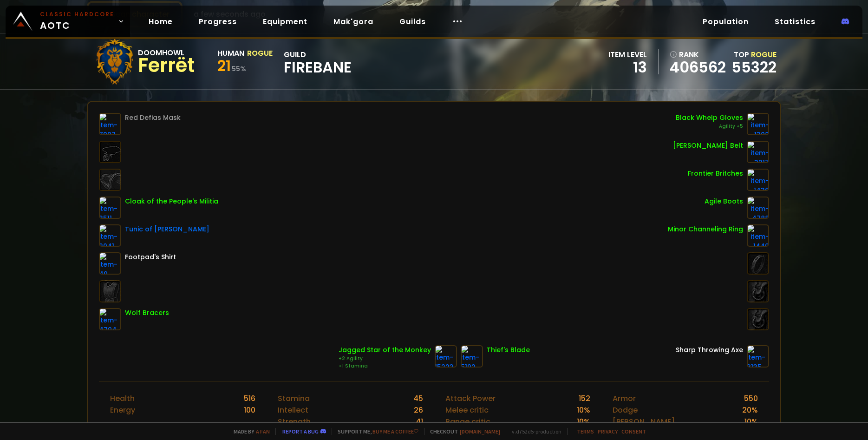 Image resolution: width=868 pixels, height=440 pixels. I want to click on div: Jagged Star of the Monkey, so click(384, 350).